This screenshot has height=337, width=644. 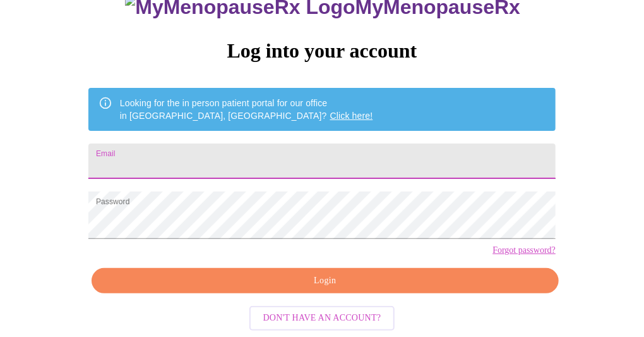 I want to click on a: Click here!, so click(x=351, y=116).